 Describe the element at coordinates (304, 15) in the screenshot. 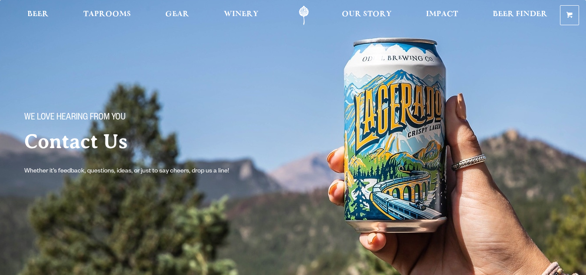

I see `a: Odell Home` at that location.